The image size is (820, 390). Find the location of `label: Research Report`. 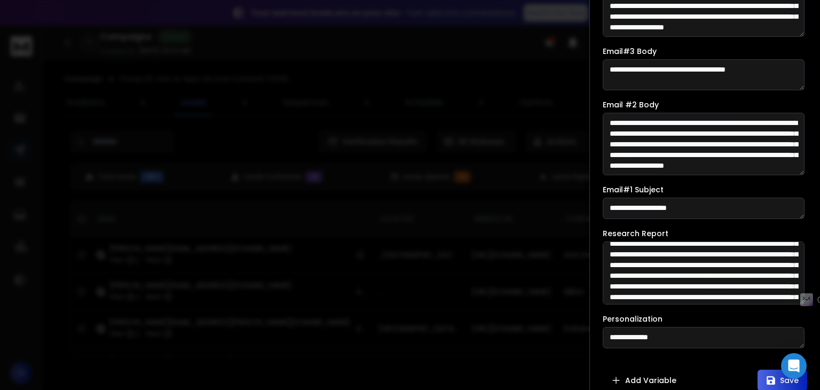

label: Research Report is located at coordinates (635, 233).